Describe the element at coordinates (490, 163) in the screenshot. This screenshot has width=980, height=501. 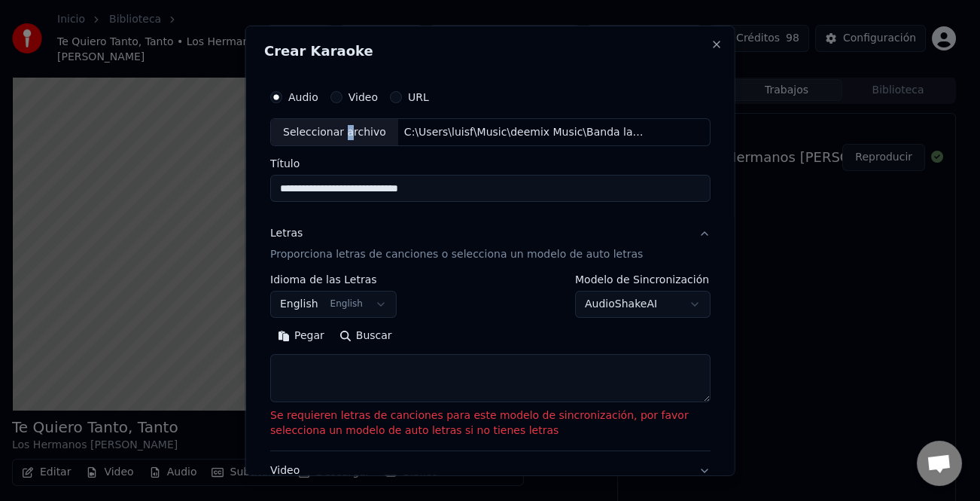
I see `label: Título` at that location.